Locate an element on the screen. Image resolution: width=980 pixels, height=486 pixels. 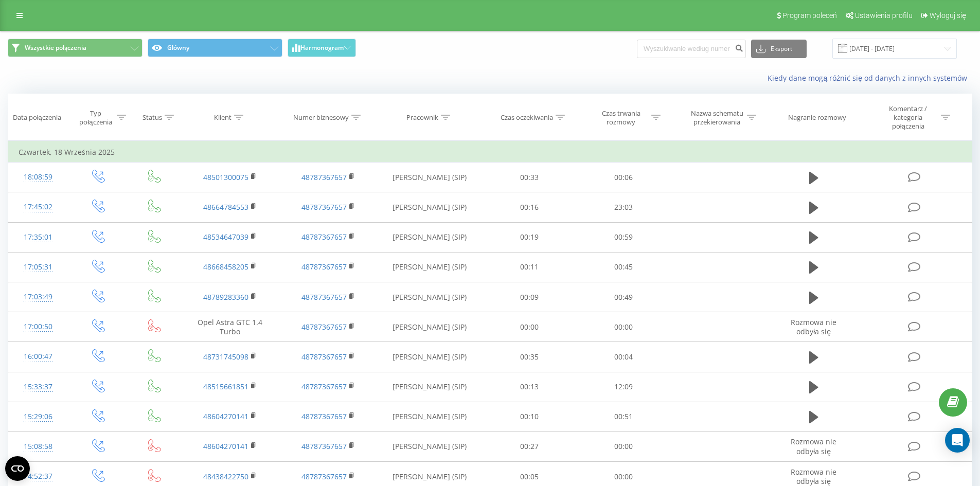
div: 17:03:49 is located at coordinates (38, 297).